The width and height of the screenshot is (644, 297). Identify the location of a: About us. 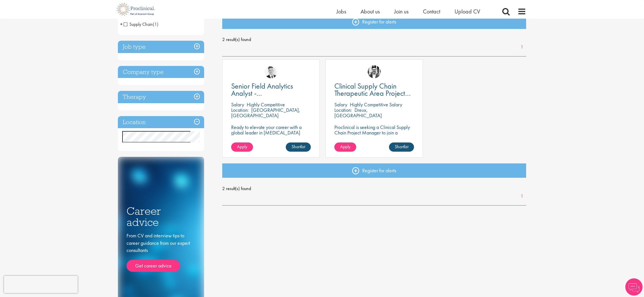
(370, 12).